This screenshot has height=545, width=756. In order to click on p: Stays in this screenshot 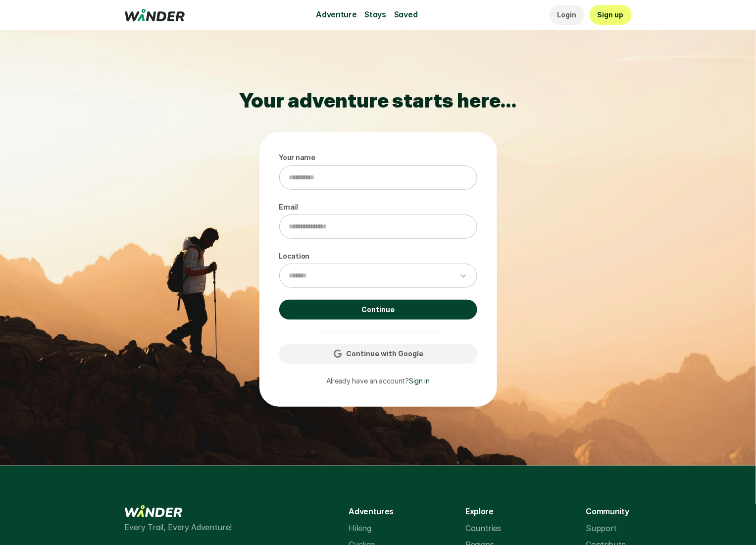, I will do `click(376, 15)`.